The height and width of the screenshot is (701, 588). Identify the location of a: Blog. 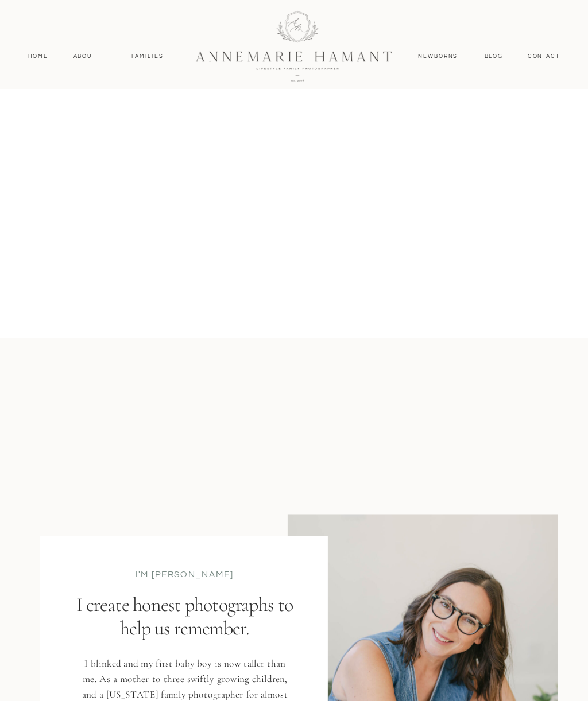
(494, 55).